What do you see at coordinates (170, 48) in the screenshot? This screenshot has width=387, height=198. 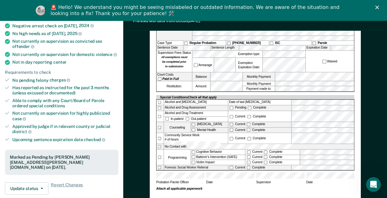 I see `label: Sentence Date` at bounding box center [170, 48].